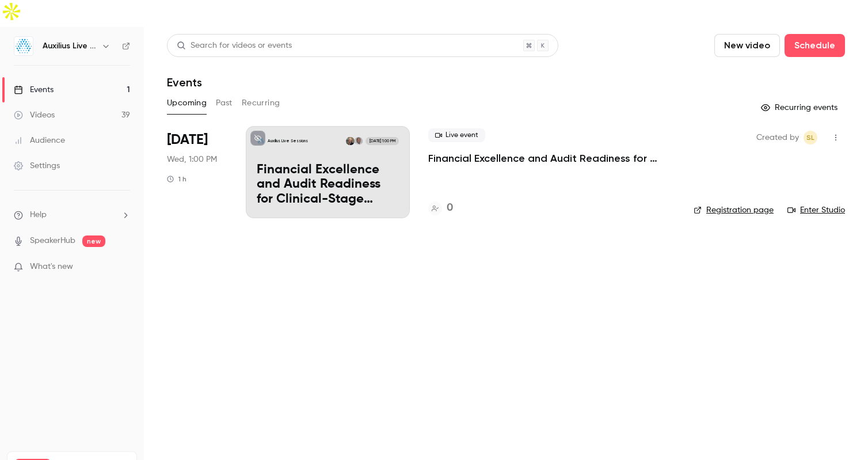 This screenshot has height=460, width=868. I want to click on img: Ousmane Caba, so click(358, 141).